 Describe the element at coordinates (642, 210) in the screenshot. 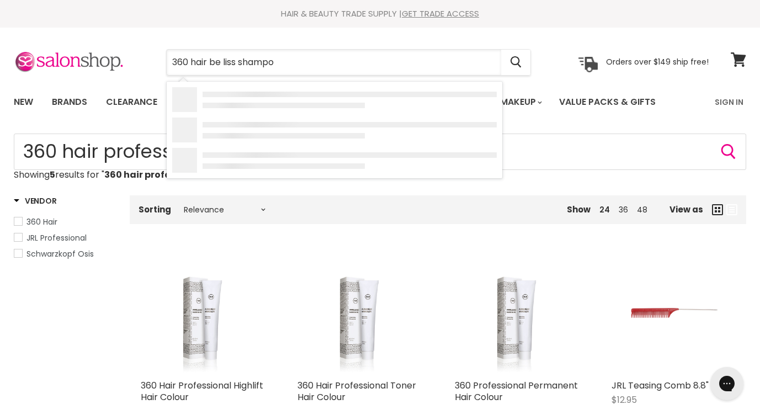

I see `a: 48` at that location.